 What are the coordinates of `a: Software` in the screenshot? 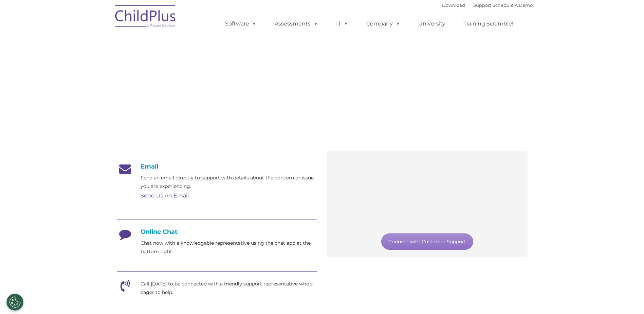 It's located at (240, 23).